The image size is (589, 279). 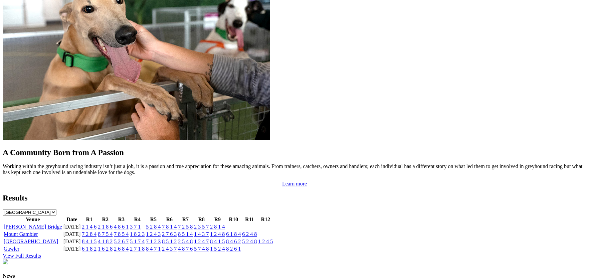 What do you see at coordinates (265, 241) in the screenshot?
I see `a: 1 2 4 5` at bounding box center [265, 241].